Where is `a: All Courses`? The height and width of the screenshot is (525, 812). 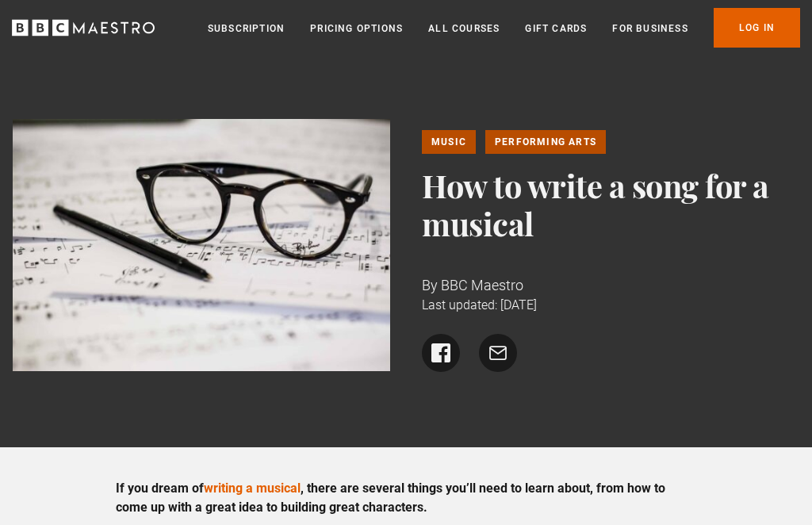
a: All Courses is located at coordinates (464, 29).